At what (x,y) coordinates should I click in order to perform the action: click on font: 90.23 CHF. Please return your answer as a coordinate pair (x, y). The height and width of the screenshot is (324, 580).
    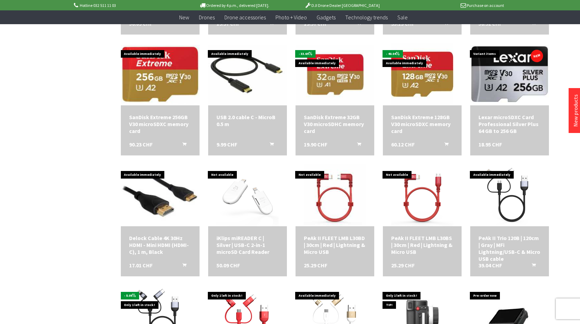
    Looking at the image, I should click on (141, 144).